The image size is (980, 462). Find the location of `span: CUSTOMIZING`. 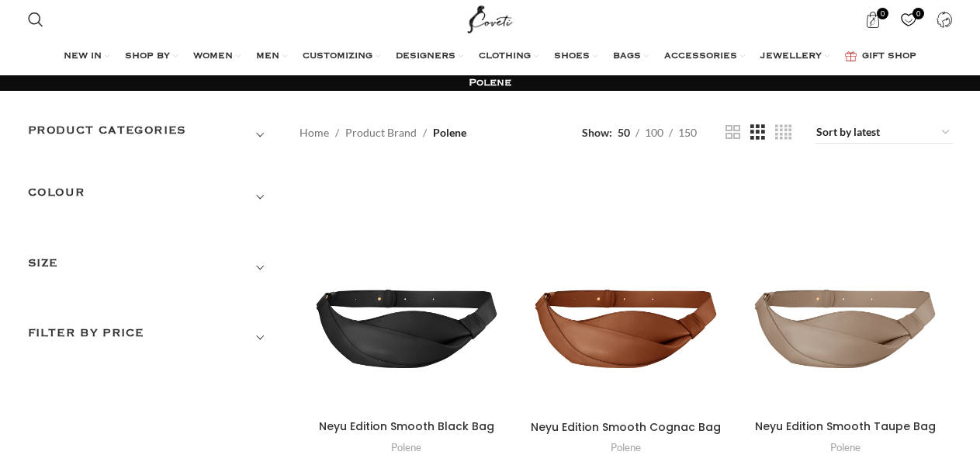

span: CUSTOMIZING is located at coordinates (338, 56).